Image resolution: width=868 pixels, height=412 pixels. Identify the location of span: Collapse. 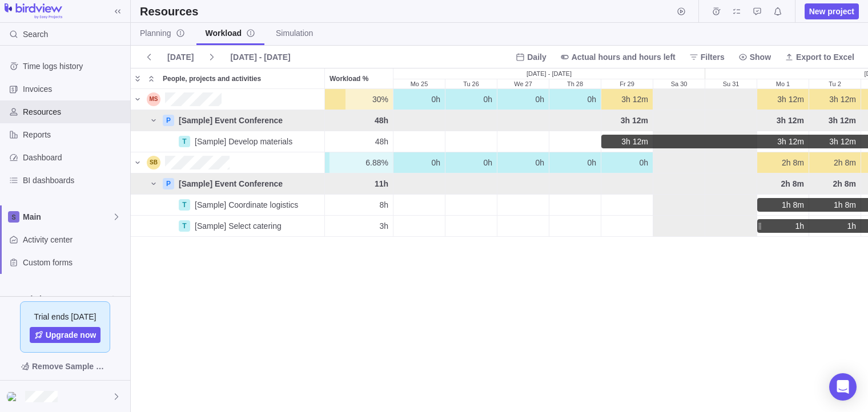
(151, 79).